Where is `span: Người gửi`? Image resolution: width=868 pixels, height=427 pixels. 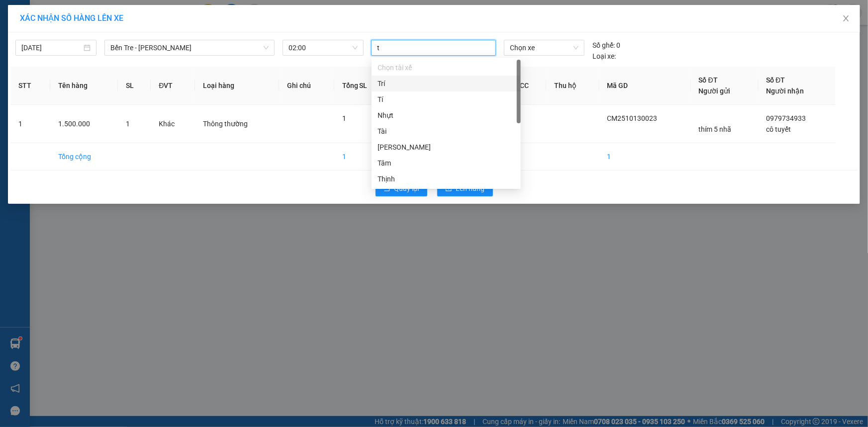
span: Người gửi is located at coordinates (715, 91).